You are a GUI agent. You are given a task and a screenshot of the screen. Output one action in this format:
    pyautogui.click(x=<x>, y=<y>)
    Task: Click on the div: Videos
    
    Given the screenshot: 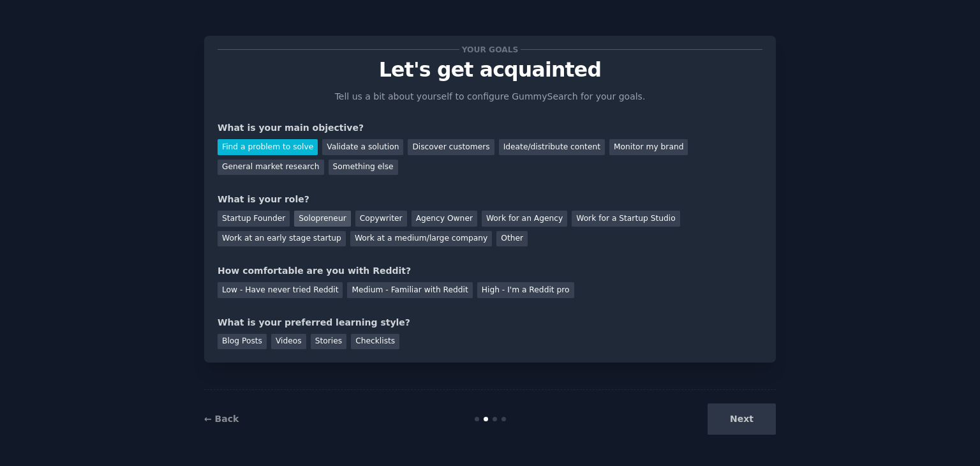 What is the action you would take?
    pyautogui.click(x=289, y=342)
    